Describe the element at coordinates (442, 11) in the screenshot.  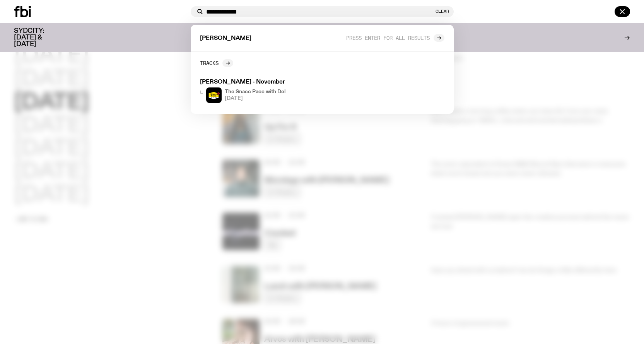
I see `button: Clear` at that location.